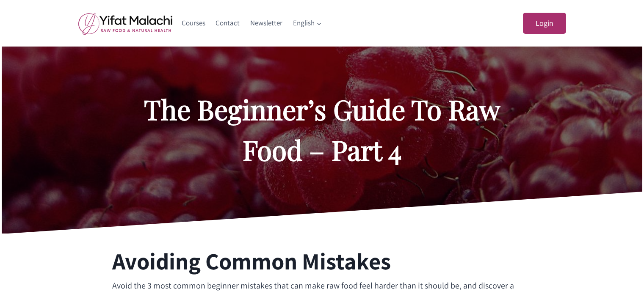 The image size is (644, 294). Describe the element at coordinates (323, 129) in the screenshot. I see `h2: The Beginner’s Guide To Raw Food – Part 4` at that location.